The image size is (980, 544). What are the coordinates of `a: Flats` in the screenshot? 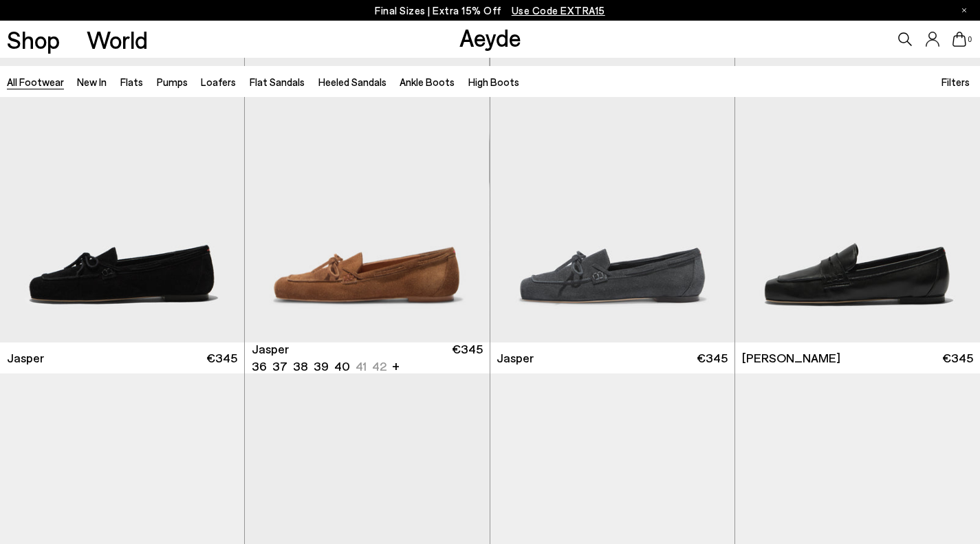 It's located at (131, 82).